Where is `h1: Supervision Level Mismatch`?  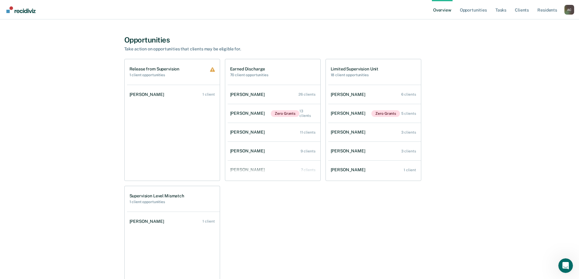 h1: Supervision Level Mismatch is located at coordinates (157, 196).